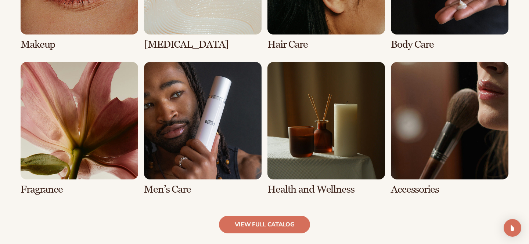 The image size is (529, 244). Describe the element at coordinates (264, 225) in the screenshot. I see `a: view full catalog` at that location.